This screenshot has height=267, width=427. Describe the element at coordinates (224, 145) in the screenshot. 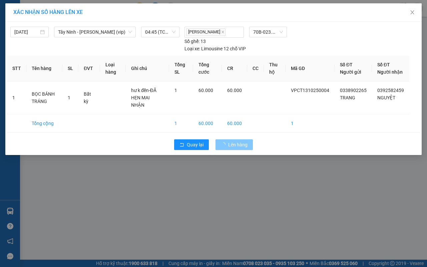

I see `span: loading` at that location.